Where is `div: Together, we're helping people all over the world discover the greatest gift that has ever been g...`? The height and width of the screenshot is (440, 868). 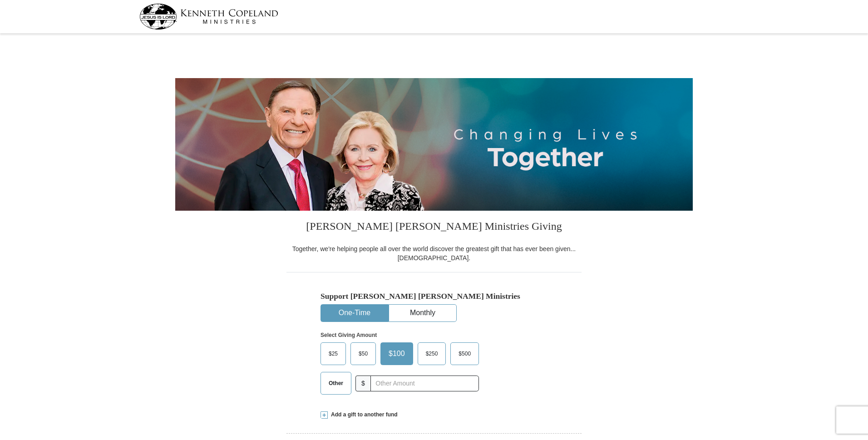 div: Together, we're helping people all over the world discover the greatest gift that has ever been g... is located at coordinates (434, 254).